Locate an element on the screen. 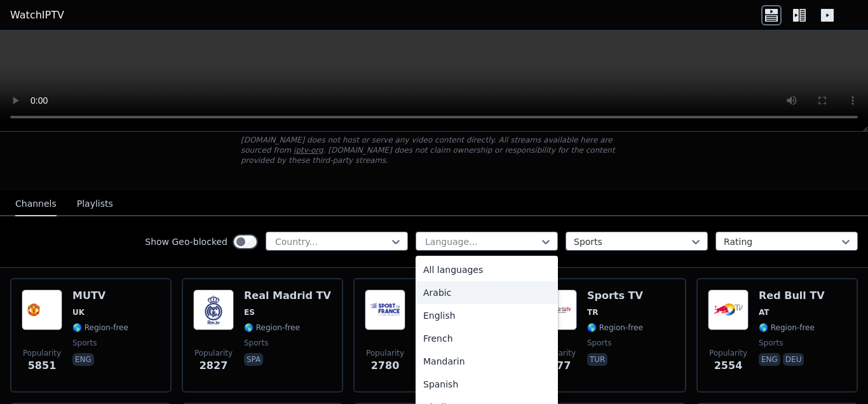 This screenshot has height=404, width=868. span: 2554 is located at coordinates (728, 366).